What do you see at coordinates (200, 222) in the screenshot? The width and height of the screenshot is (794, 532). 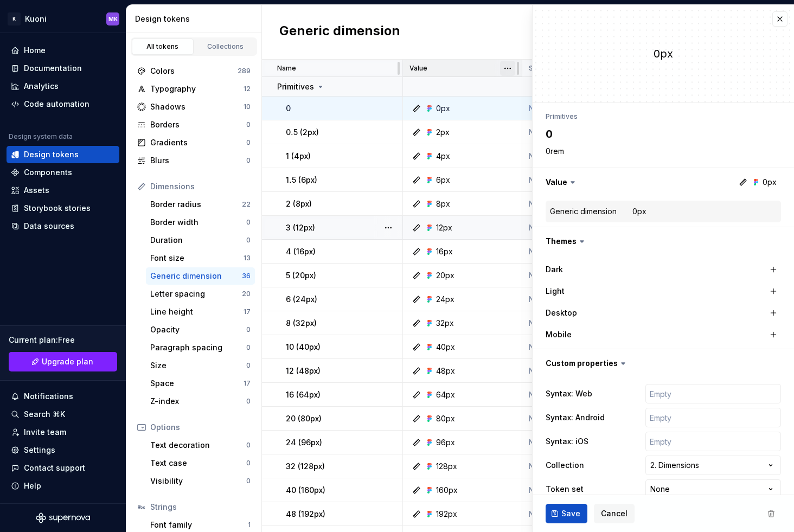 I see `a: Border width0` at bounding box center [200, 222].